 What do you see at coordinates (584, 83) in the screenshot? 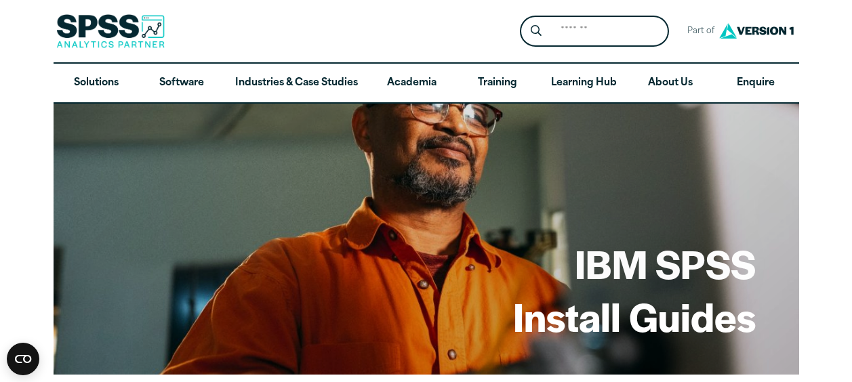
I see `a: Learning Hub` at bounding box center [584, 83].